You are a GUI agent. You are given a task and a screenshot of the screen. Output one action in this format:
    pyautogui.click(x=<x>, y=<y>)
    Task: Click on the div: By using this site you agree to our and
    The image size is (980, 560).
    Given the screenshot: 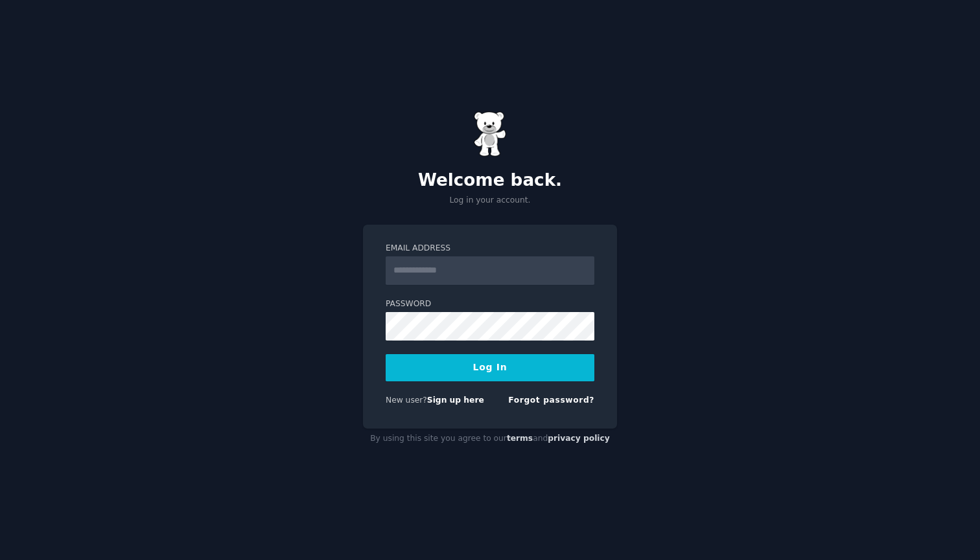 What is the action you would take?
    pyautogui.click(x=490, y=439)
    